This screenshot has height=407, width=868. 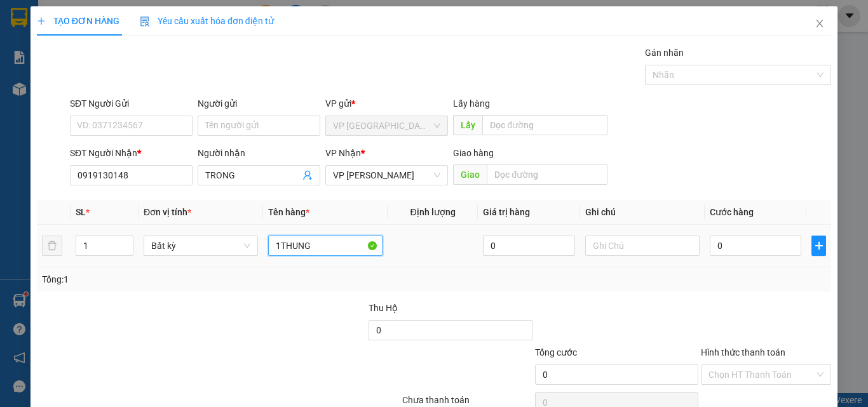 I want to click on b: BIÊN NHẬN GỬI HÀNG HÓA, so click(x=101, y=70).